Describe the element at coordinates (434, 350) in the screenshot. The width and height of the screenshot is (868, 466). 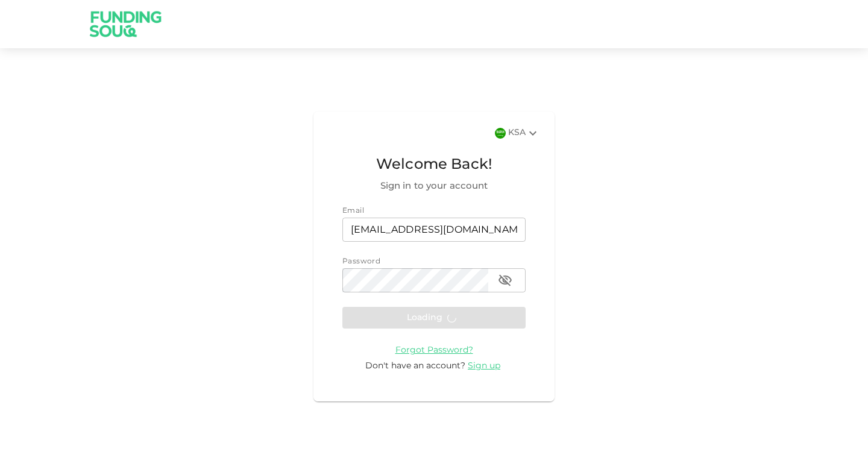
I see `a: Forgot Password?` at that location.